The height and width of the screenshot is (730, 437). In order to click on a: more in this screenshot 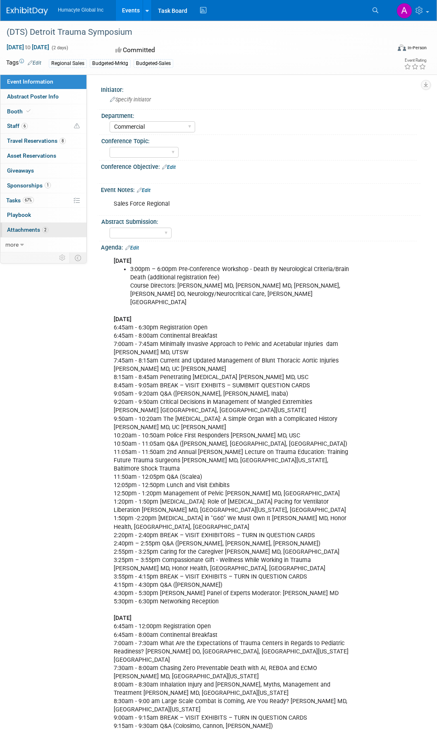, I will do `click(43, 244)`.